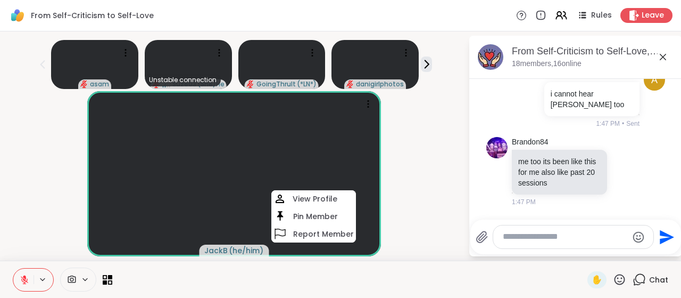 This screenshot has width=681, height=298. I want to click on span: Sent, so click(633, 123).